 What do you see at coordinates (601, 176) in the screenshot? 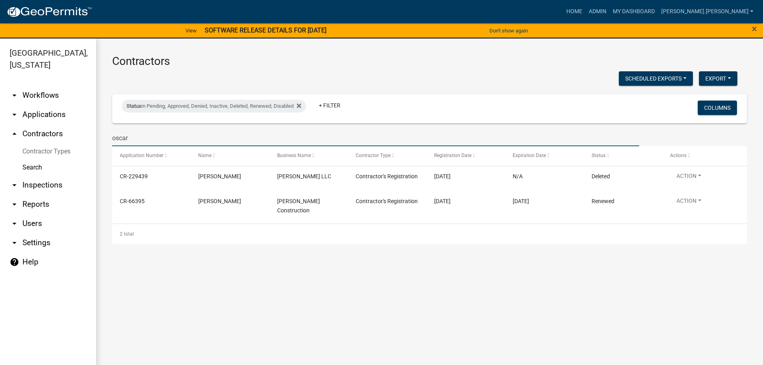
I see `span: Deleted` at bounding box center [601, 176].